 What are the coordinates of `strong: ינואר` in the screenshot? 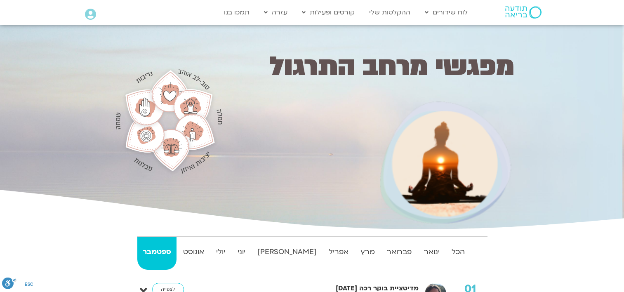 It's located at (431, 252).